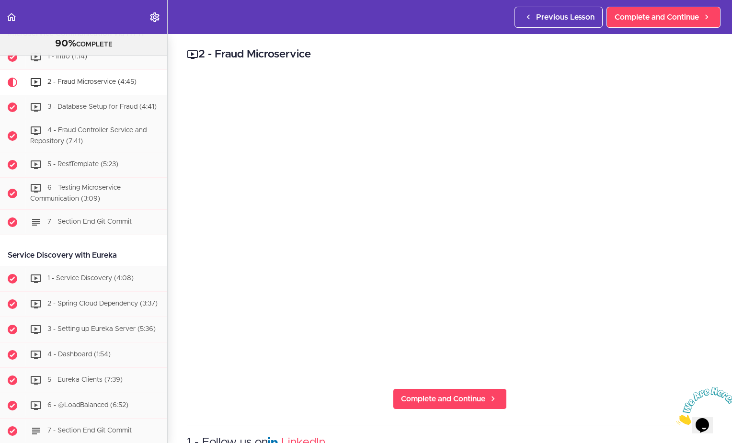 Image resolution: width=732 pixels, height=443 pixels. I want to click on span: 3 - Setting up Eureka Server (5:36), so click(102, 329).